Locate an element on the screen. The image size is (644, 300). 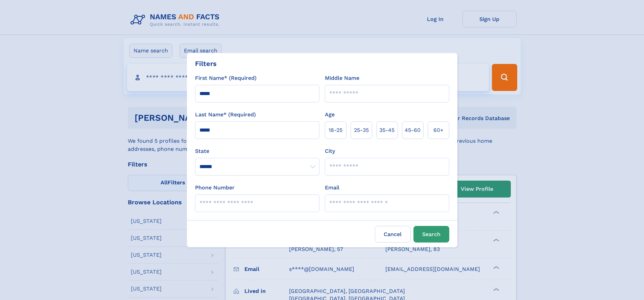
label: City is located at coordinates (330, 151).